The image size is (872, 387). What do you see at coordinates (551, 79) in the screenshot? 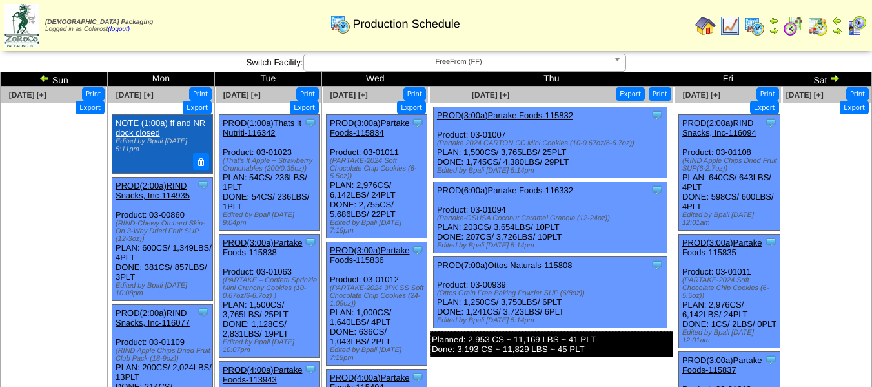
I see `td: Thu` at bounding box center [551, 79].